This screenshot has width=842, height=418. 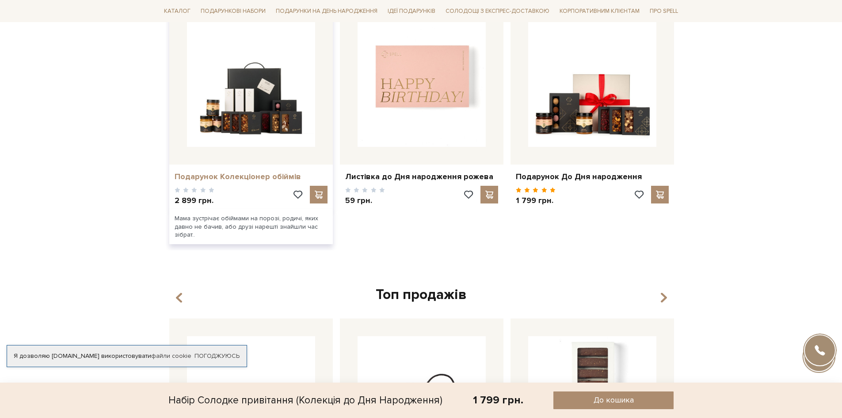 I want to click on span: Ідеї подарунків, so click(x=412, y=11).